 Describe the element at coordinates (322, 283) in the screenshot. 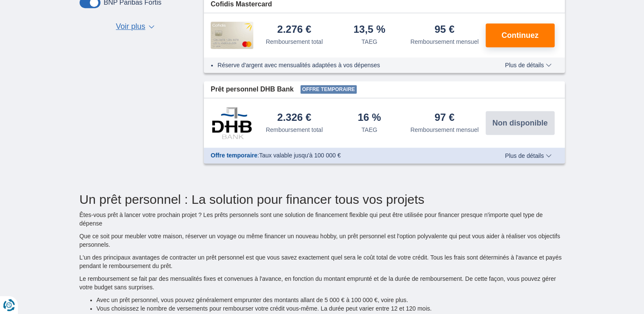

I see `p: Le remboursement se fait par des mensualités fixes et convenues à l'avance, en fonction du montan...` at that location.